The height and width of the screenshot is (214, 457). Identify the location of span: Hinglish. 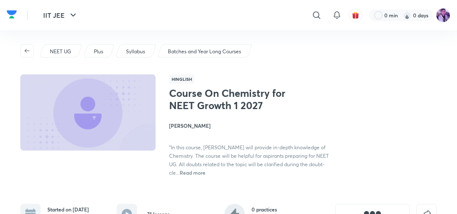
(182, 79).